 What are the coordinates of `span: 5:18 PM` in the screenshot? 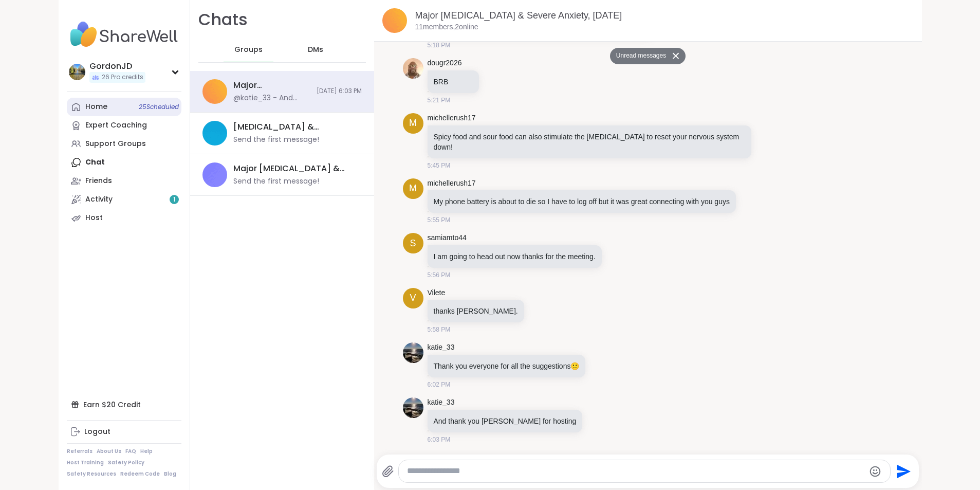 It's located at (439, 45).